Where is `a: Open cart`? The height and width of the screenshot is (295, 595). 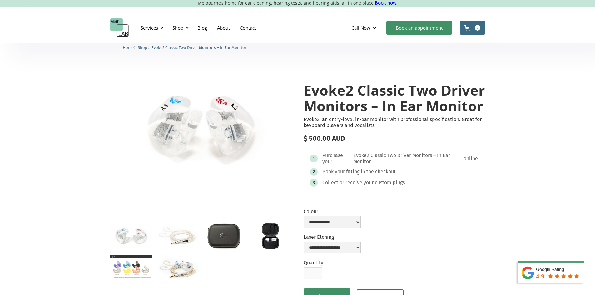 a: Open cart is located at coordinates (472, 28).